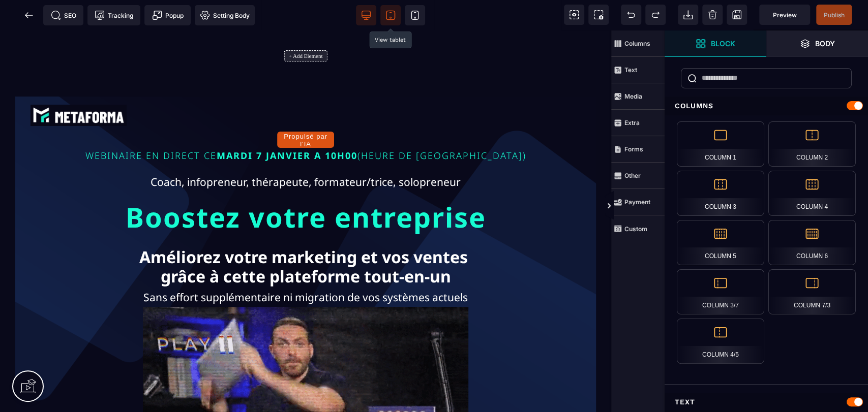  Describe the element at coordinates (632, 122) in the screenshot. I see `strong: Extra` at that location.